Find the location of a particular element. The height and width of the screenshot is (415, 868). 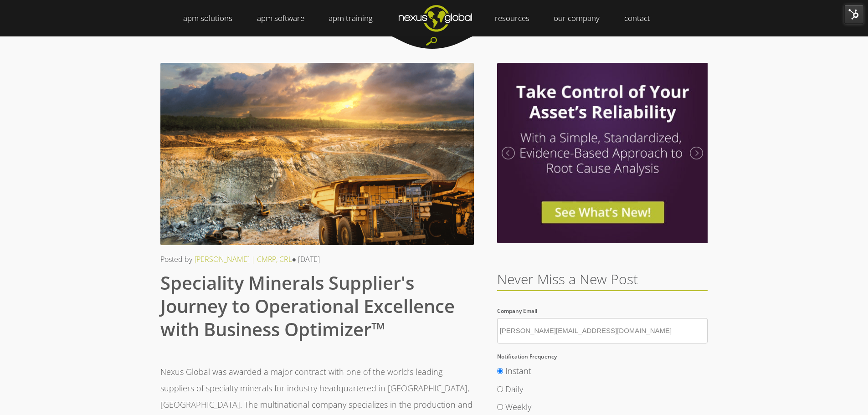

input: Instant is located at coordinates (500, 371).